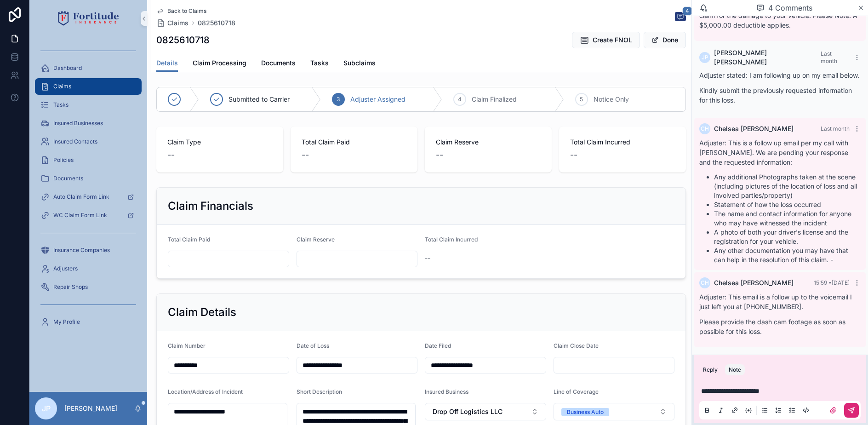 The width and height of the screenshot is (868, 425). I want to click on a: Insurance Companies, so click(88, 250).